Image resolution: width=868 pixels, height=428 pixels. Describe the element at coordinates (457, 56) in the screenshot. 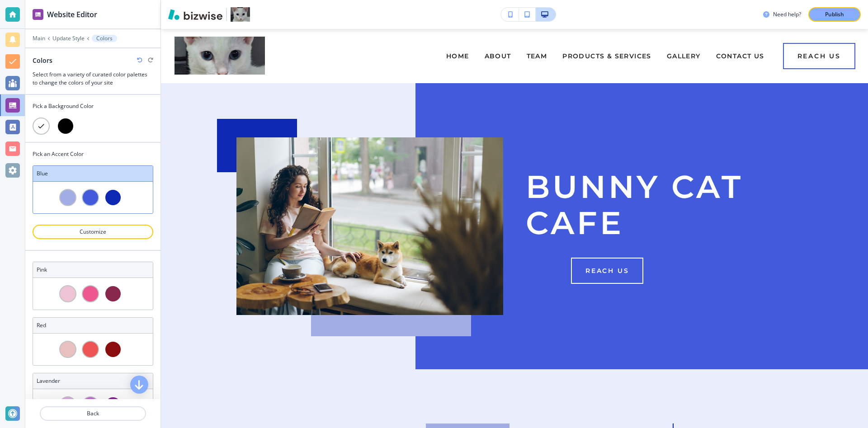

I see `span: Home` at that location.